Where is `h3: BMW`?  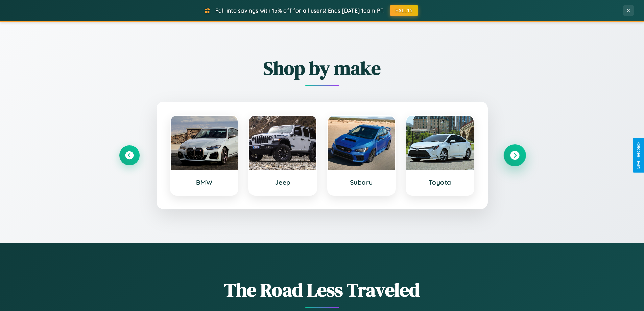 h3: BMW is located at coordinates (204, 182).